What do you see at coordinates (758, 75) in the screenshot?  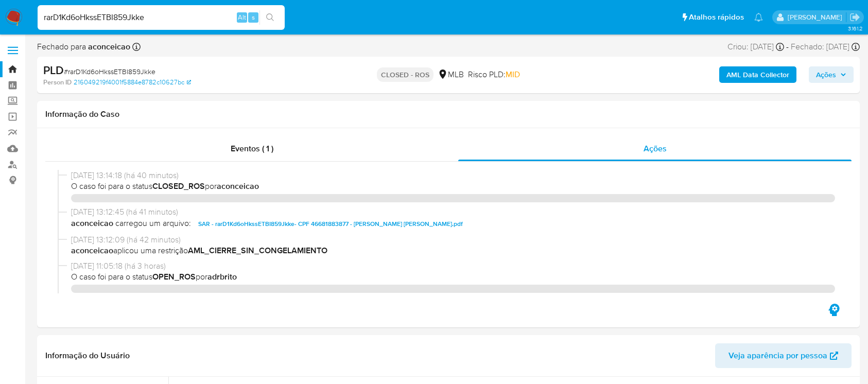 I see `button: AML Data Collector` at bounding box center [758, 75].